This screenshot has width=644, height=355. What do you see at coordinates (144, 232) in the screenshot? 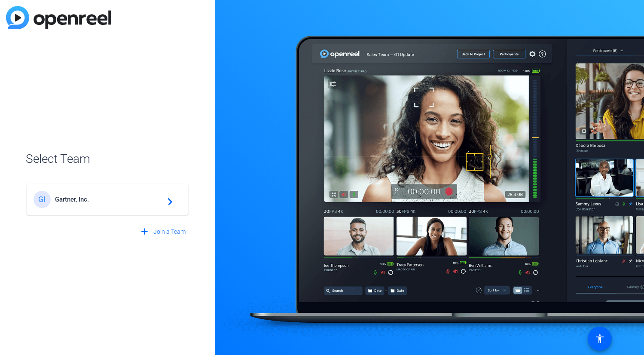
I see `mat-icon: add` at bounding box center [144, 232].